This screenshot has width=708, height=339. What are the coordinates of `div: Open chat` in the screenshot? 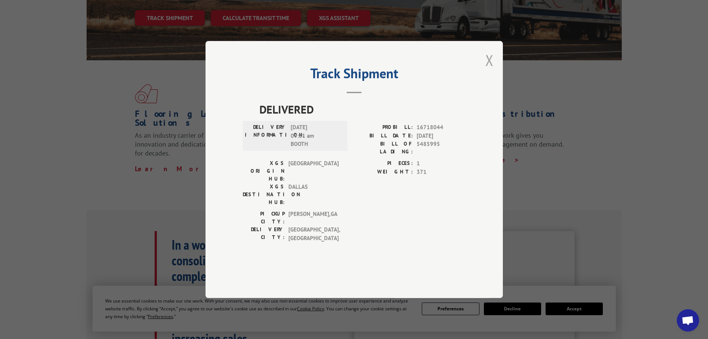 It's located at (688, 320).